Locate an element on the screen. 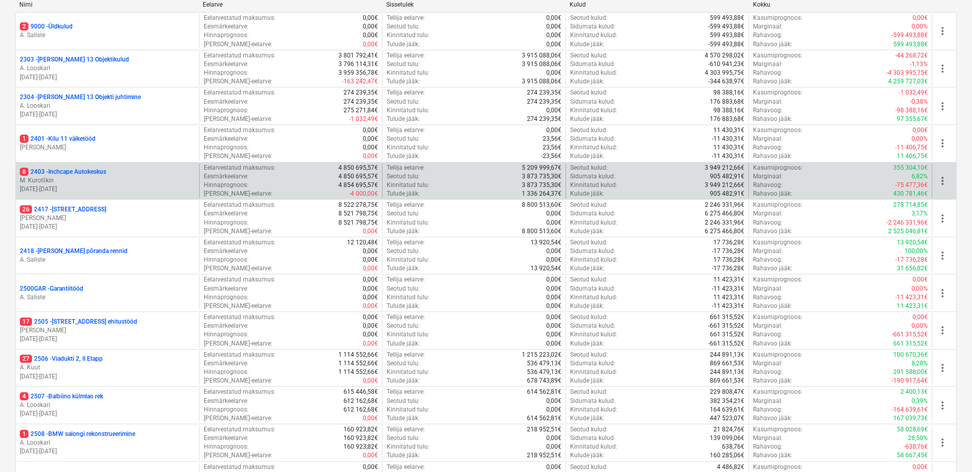 The image size is (972, 472). p: 9000 - Üldkulud is located at coordinates (46, 26).